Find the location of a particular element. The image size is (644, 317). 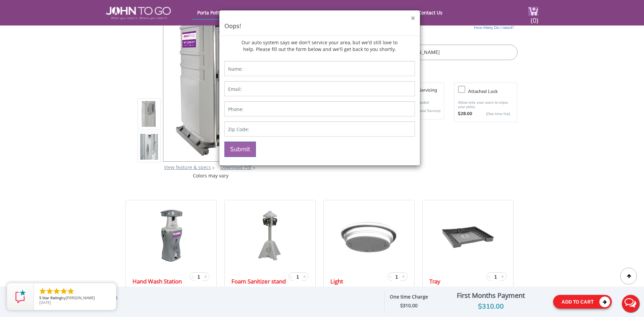

label: Phone: is located at coordinates (236, 110).